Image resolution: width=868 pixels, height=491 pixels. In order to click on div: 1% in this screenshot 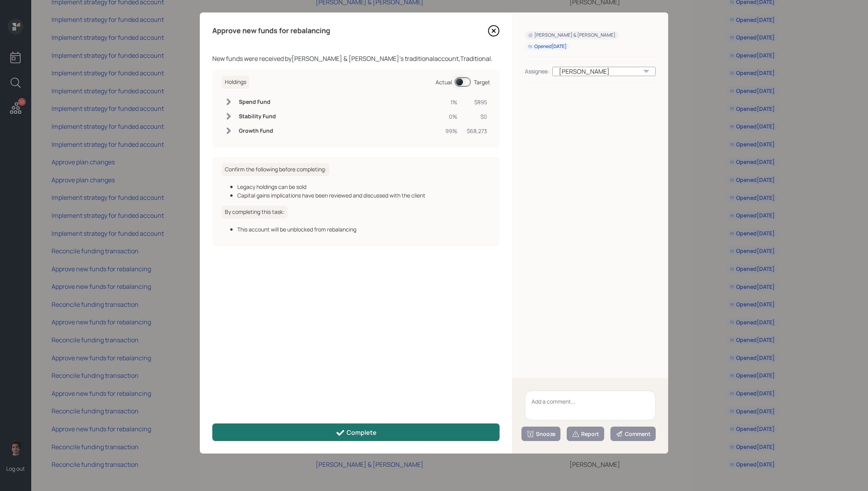, I will do `click(452, 102)`.